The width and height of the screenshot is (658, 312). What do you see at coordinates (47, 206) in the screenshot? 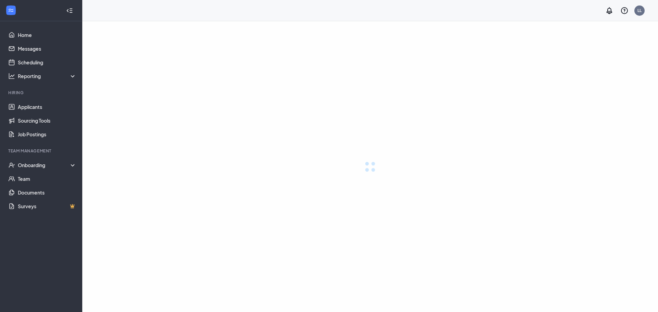
I see `a: SurveysCrown` at bounding box center [47, 206].